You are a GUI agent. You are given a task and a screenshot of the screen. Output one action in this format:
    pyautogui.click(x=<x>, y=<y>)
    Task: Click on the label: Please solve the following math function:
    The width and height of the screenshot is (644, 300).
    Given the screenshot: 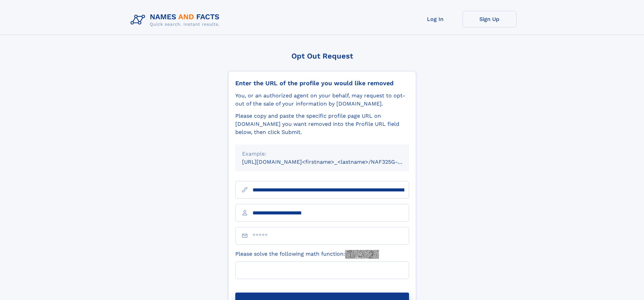 What is the action you would take?
    pyautogui.click(x=307, y=255)
    